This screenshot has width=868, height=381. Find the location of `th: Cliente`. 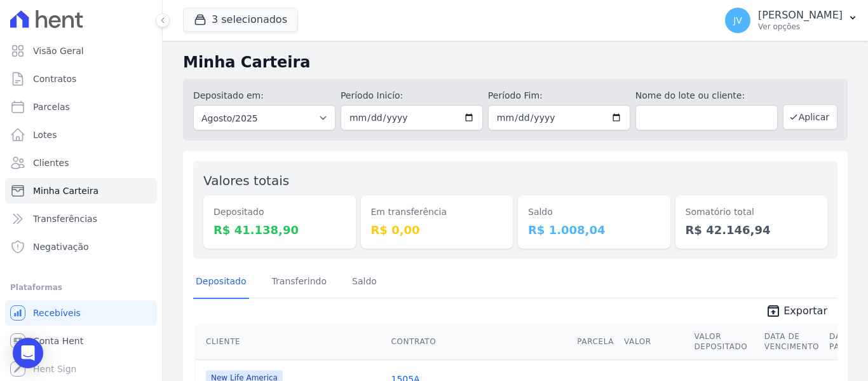

th: Cliente is located at coordinates (290, 342).